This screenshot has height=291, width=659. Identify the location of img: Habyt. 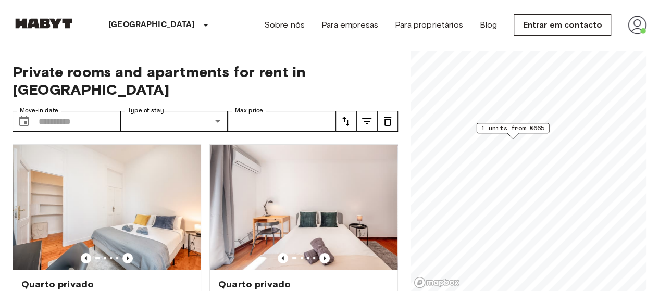
(44, 23).